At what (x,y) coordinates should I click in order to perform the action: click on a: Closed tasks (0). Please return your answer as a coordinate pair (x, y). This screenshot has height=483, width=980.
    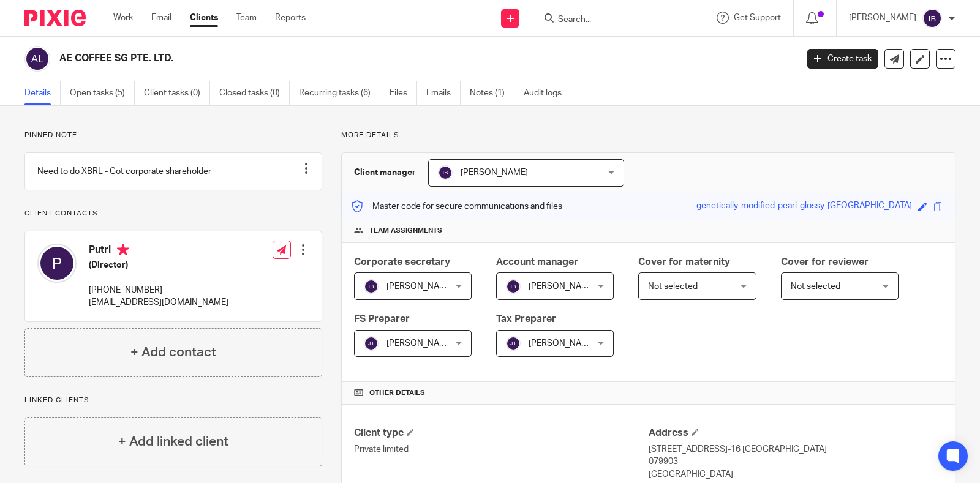
    Looking at the image, I should click on (254, 93).